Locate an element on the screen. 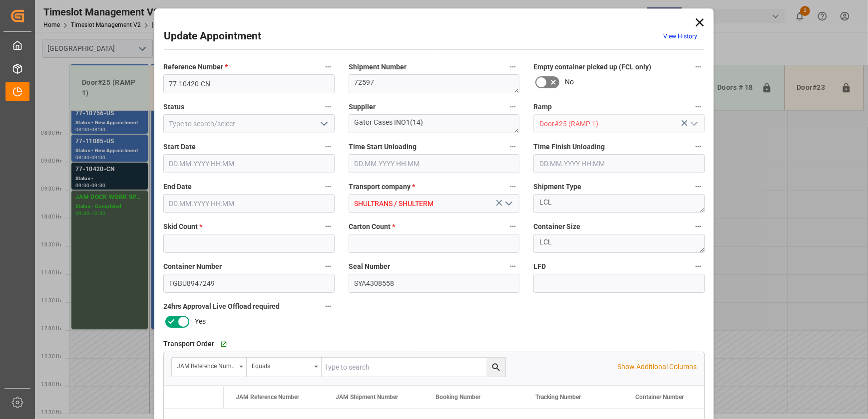 The height and width of the screenshot is (419, 868). button: LFD is located at coordinates (698, 267).